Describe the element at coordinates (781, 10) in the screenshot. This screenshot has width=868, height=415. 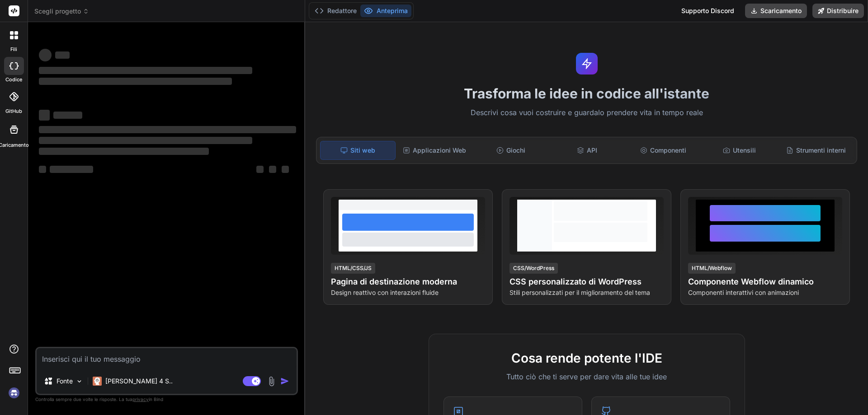
I see `font: Scaricamento` at that location.